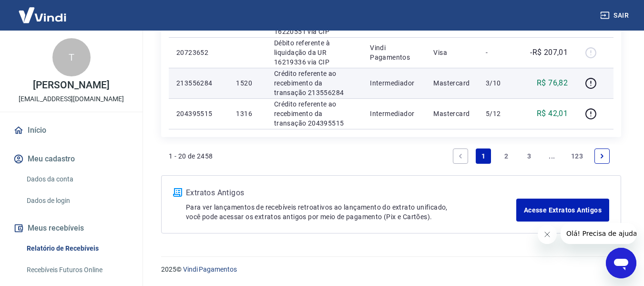 Image resolution: width=644 pixels, height=286 pixels. What do you see at coordinates (562, 210) in the screenshot?
I see `a: Acesse Extratos Antigos` at bounding box center [562, 210].